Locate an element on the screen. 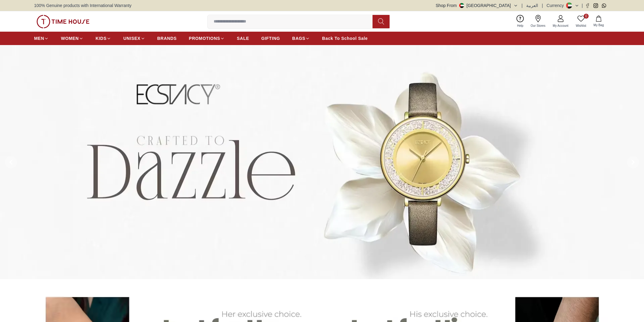  span: BAGS is located at coordinates (298, 38).